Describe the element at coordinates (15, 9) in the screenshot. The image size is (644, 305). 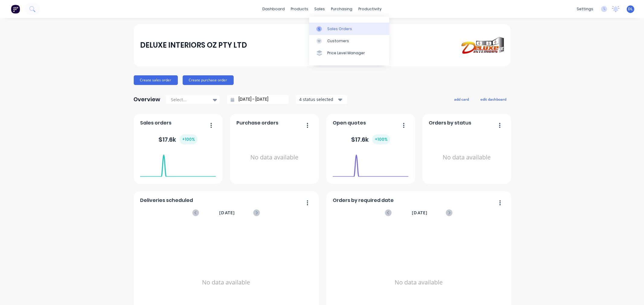
I see `img: Factory` at that location.